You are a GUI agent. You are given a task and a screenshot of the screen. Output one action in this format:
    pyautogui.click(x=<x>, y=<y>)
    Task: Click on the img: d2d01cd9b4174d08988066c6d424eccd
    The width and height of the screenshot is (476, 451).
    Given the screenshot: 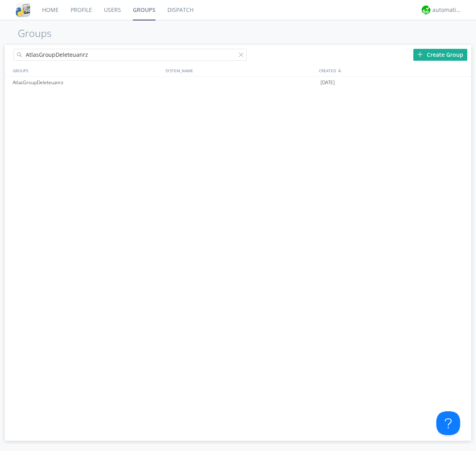 What is the action you would take?
    pyautogui.click(x=427, y=10)
    